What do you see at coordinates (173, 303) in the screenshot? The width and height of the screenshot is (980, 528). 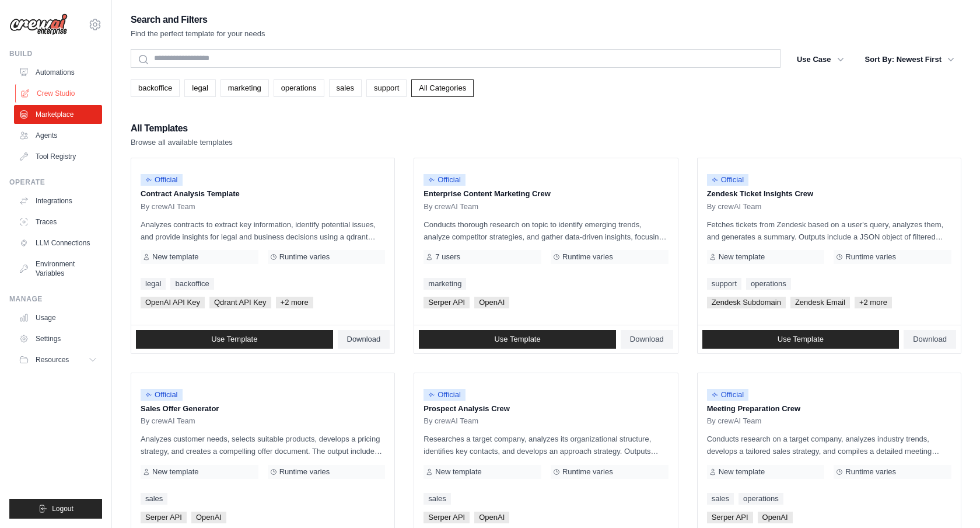 I see `span: OpenAI API Key` at bounding box center [173, 303].